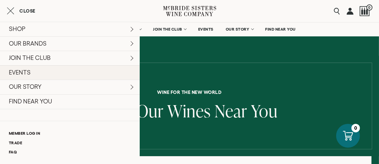  I want to click on span: JOIN THE CLUB, so click(167, 29).